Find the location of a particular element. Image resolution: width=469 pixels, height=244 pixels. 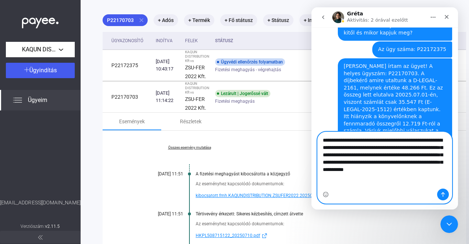

mat-chip: + Fő státusz is located at coordinates (238, 20).